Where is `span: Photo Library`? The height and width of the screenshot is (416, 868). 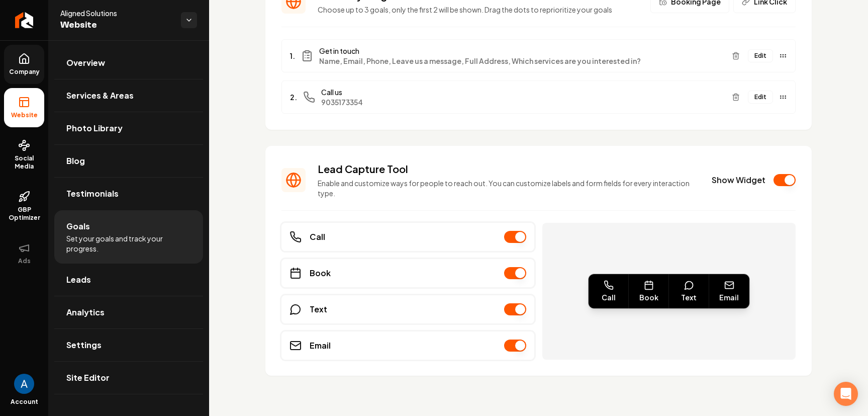 span: Photo Library is located at coordinates (95, 128).